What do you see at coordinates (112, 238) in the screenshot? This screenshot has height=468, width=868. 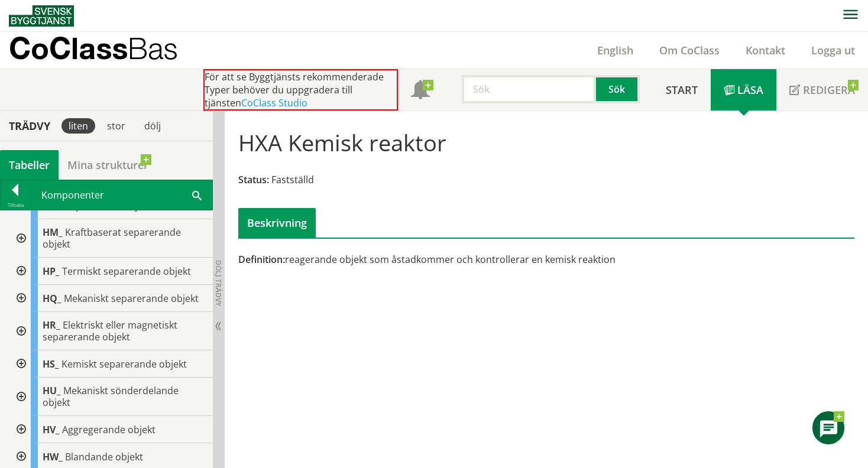 I see `span: Kraftbaserat separerande objekt` at bounding box center [112, 238].